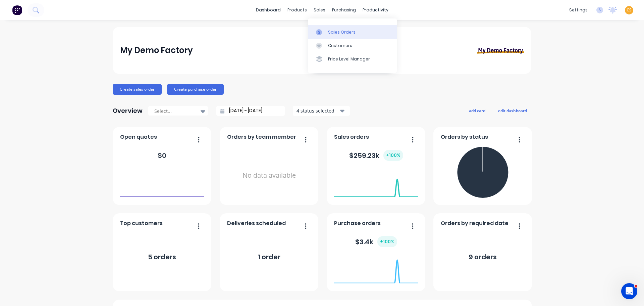 The width and height of the screenshot is (644, 306). Describe the element at coordinates (297, 10) in the screenshot. I see `div: products` at that location.